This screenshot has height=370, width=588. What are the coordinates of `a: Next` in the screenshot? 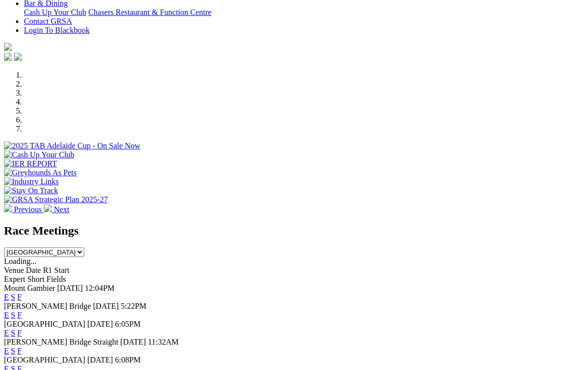 It's located at (56, 209).